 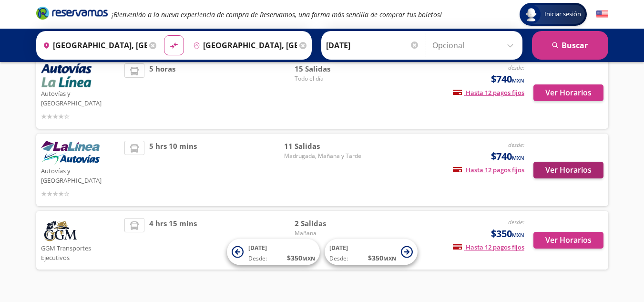 I want to click on p: GGM Transportes Ejecutivos, so click(x=80, y=252).